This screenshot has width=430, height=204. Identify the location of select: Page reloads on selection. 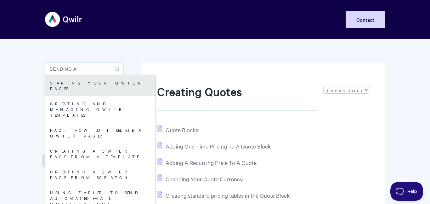
(346, 90).